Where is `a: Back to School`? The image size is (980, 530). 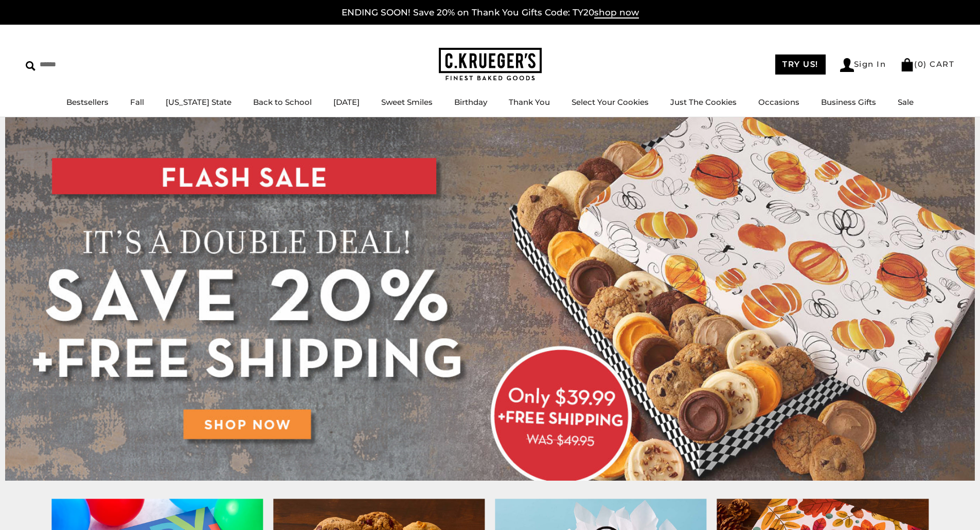 a: Back to School is located at coordinates (282, 102).